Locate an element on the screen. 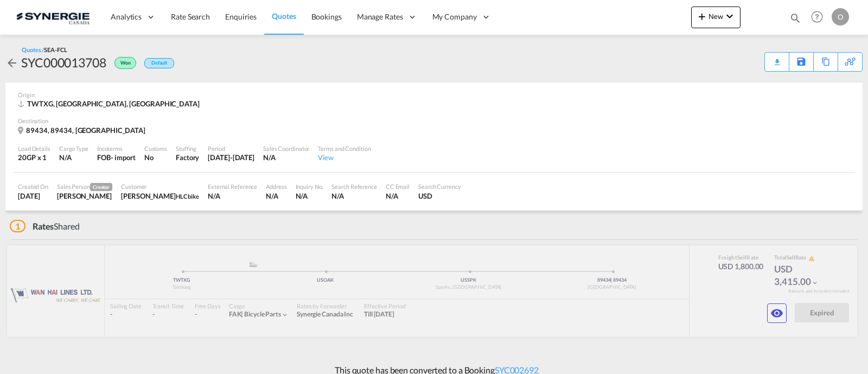 This screenshot has width=868, height=374. div: icon-magnify is located at coordinates (796, 20).